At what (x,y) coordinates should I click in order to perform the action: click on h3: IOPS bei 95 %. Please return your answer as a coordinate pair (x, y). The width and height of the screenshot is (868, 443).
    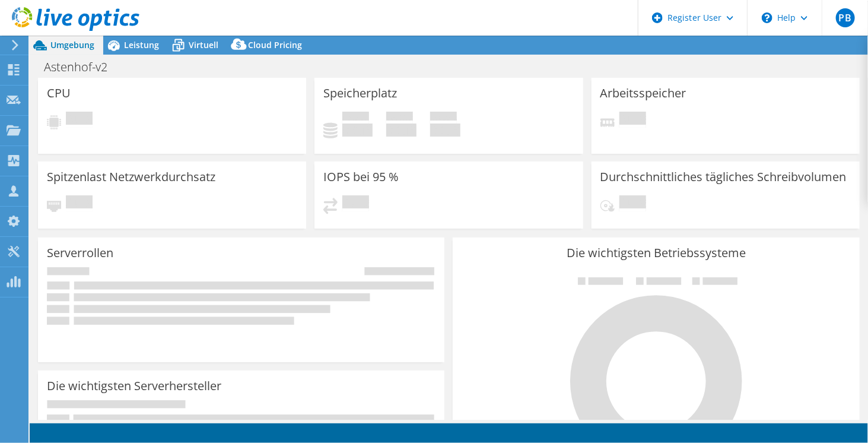
    Looking at the image, I should click on (361, 177).